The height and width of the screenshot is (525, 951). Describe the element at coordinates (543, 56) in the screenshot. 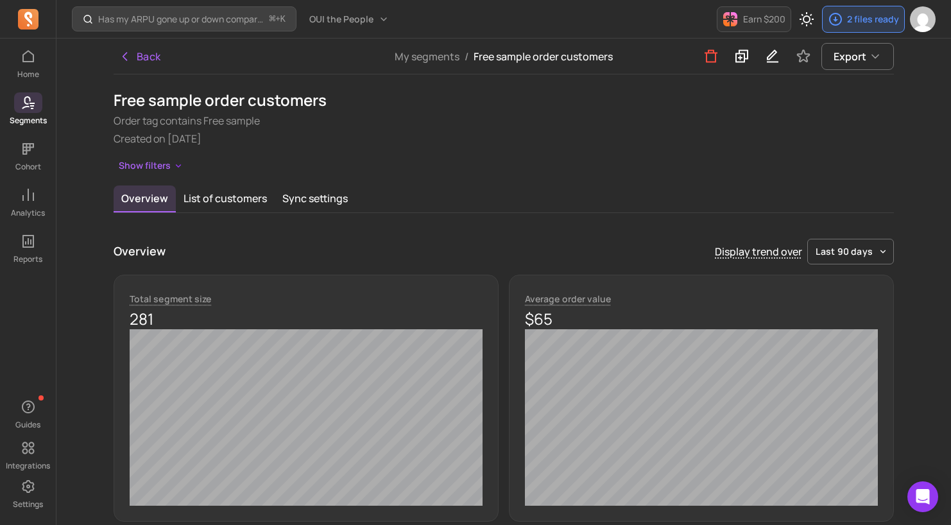

I see `span: Free sample order customers` at that location.